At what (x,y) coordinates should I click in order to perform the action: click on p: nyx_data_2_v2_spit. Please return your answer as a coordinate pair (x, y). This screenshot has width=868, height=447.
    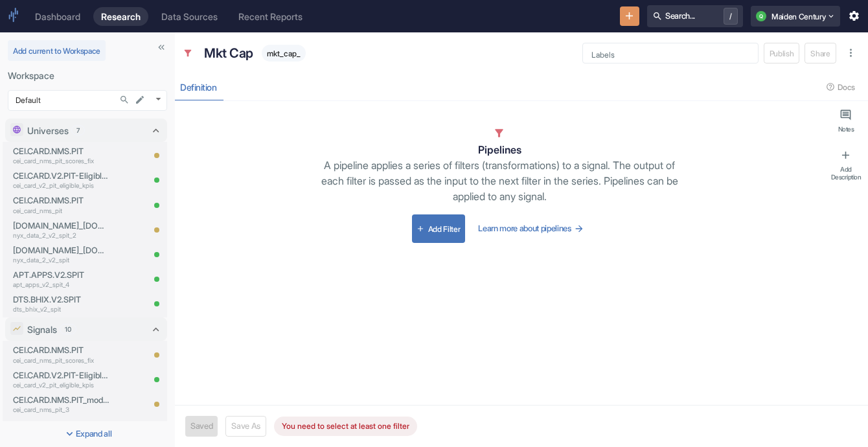
    Looking at the image, I should click on (61, 259).